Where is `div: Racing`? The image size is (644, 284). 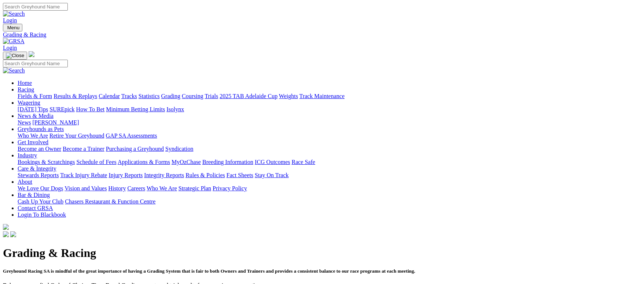
div: Racing is located at coordinates (329, 96).